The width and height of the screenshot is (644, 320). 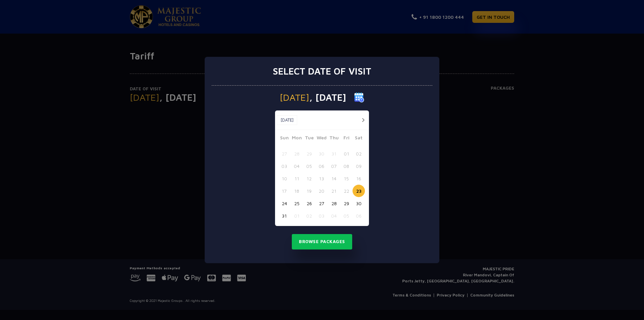 I want to click on button: 16, so click(x=359, y=178).